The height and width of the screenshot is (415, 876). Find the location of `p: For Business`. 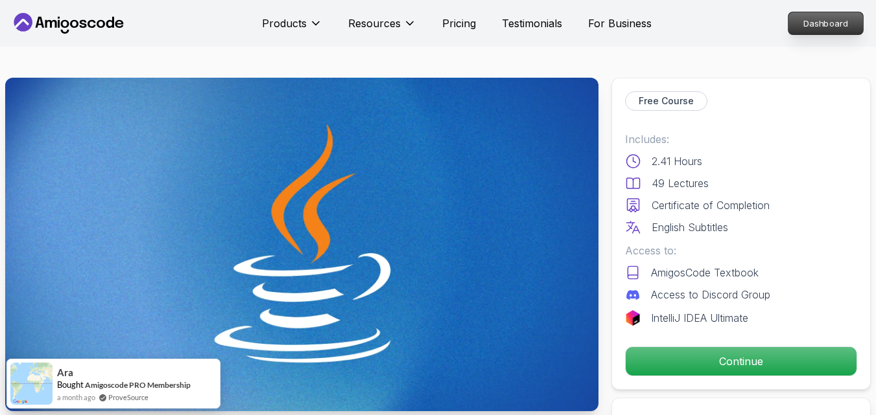

p: For Business is located at coordinates (620, 23).